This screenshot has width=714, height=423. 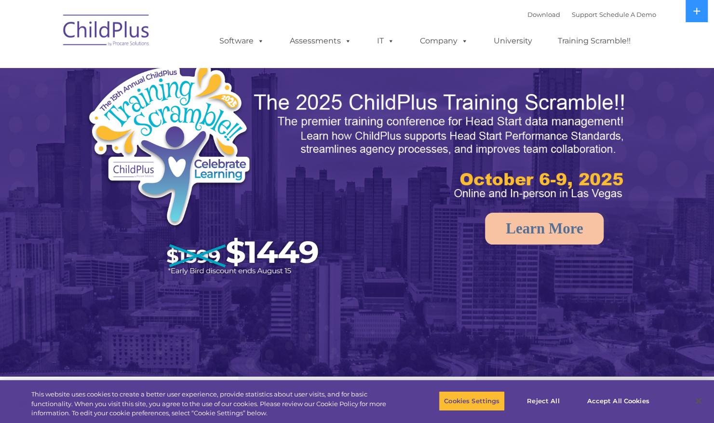 I want to click on a: Schedule A Demo, so click(x=628, y=14).